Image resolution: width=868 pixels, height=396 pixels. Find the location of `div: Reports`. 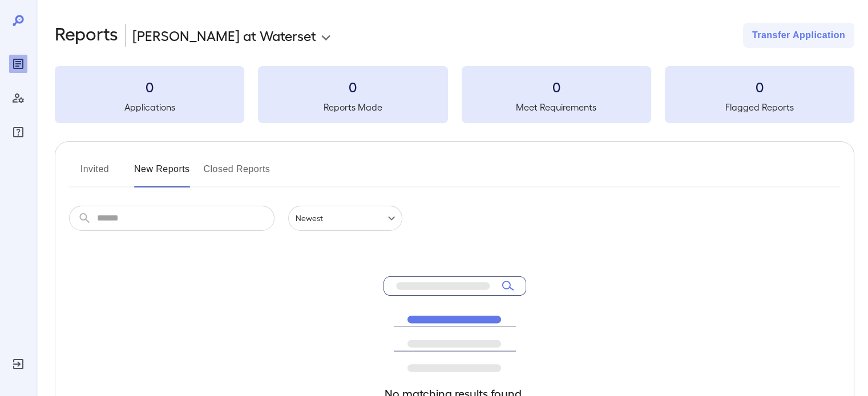

div: Reports is located at coordinates (18, 64).